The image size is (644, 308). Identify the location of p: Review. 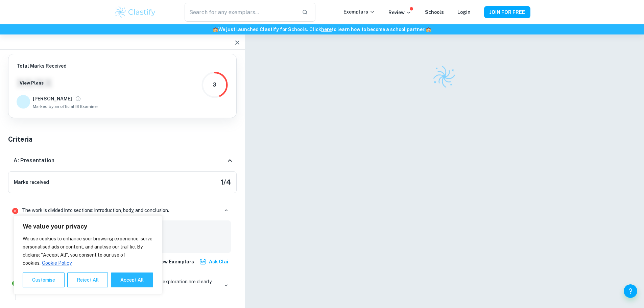
(400, 13).